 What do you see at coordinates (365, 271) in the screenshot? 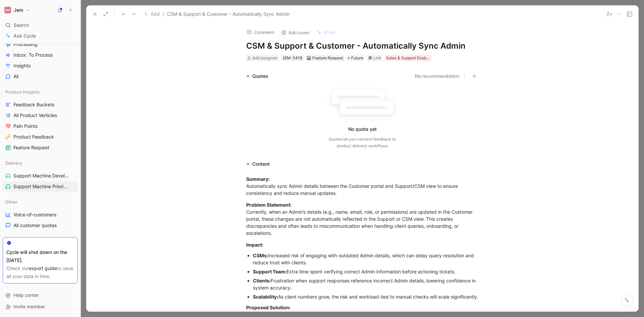
I see `div: Extra time spent verifying correct Admin information before actioning tickets.` at bounding box center [365, 271].